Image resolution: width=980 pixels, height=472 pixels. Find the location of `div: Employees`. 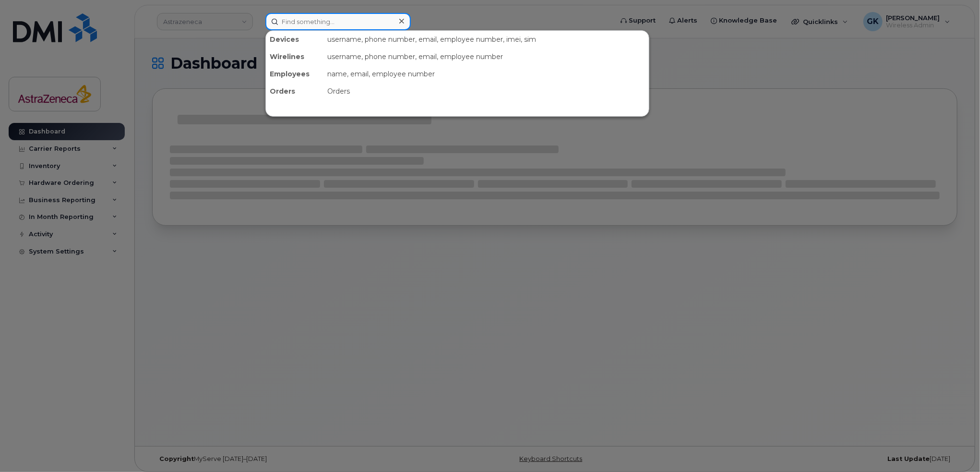

div: Employees is located at coordinates (295, 74).